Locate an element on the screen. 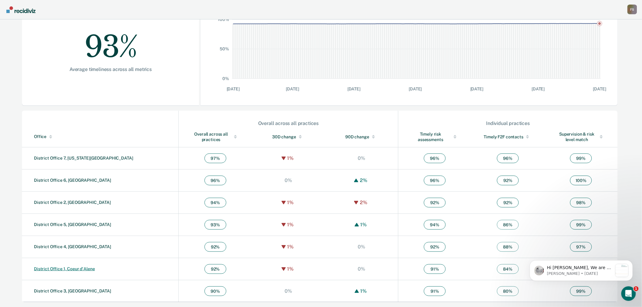 The height and width of the screenshot is (307, 642). button: Profile dropdown button is located at coordinates (632, 9).